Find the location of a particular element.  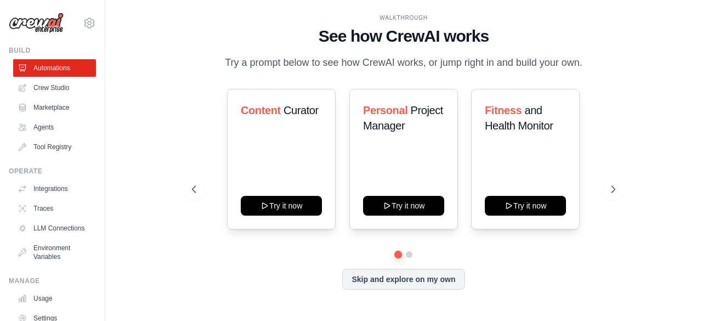

div: Operate is located at coordinates (52, 171).